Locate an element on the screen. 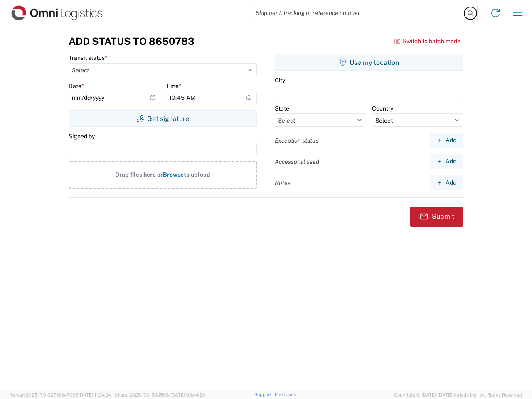 The width and height of the screenshot is (532, 399). span: Client: 2025.17.0-5dd568f is located at coordinates (160, 395).